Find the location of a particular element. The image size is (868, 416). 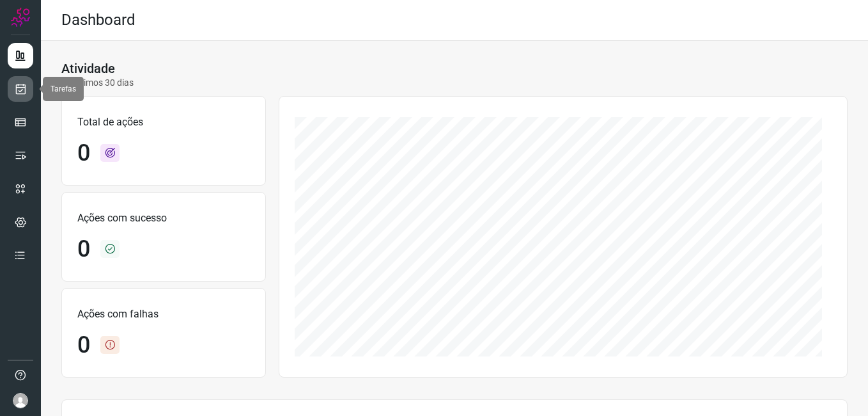

span: Tarefas is located at coordinates (64, 89).